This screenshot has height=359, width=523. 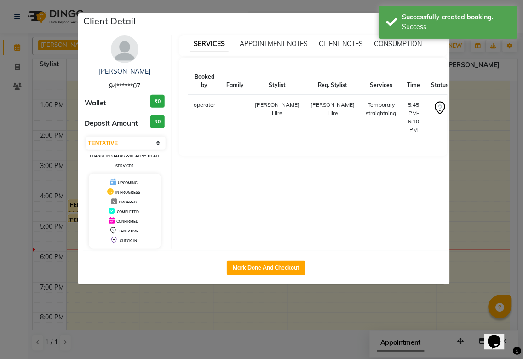 I want to click on span: Wallet, so click(x=96, y=103).